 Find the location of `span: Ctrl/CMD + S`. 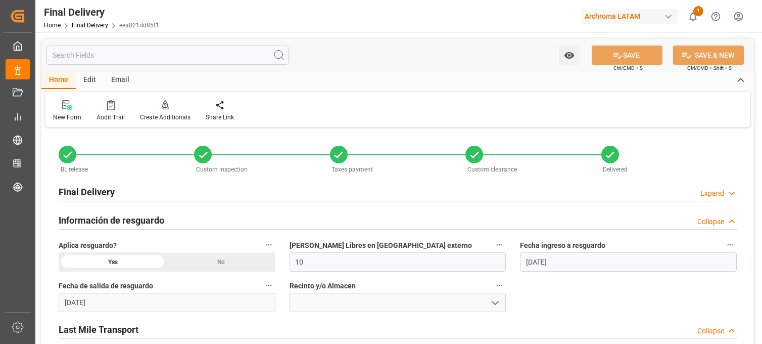

span: Ctrl/CMD + S is located at coordinates (628, 68).